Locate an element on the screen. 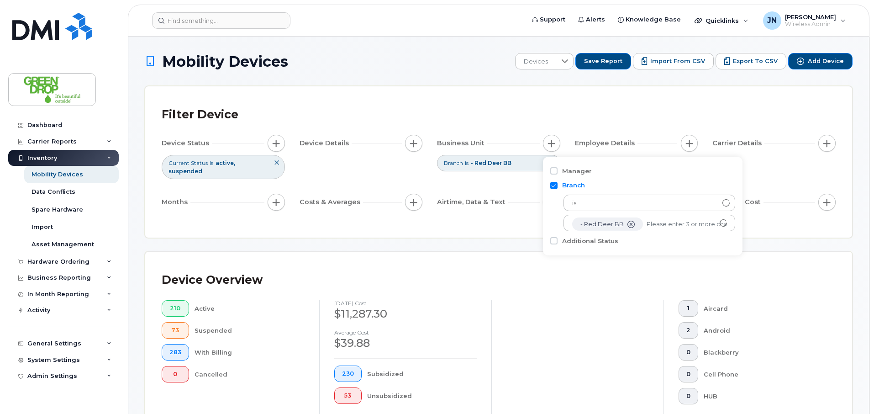 This screenshot has width=874, height=414. div: $11,287.30 is located at coordinates (406, 314).